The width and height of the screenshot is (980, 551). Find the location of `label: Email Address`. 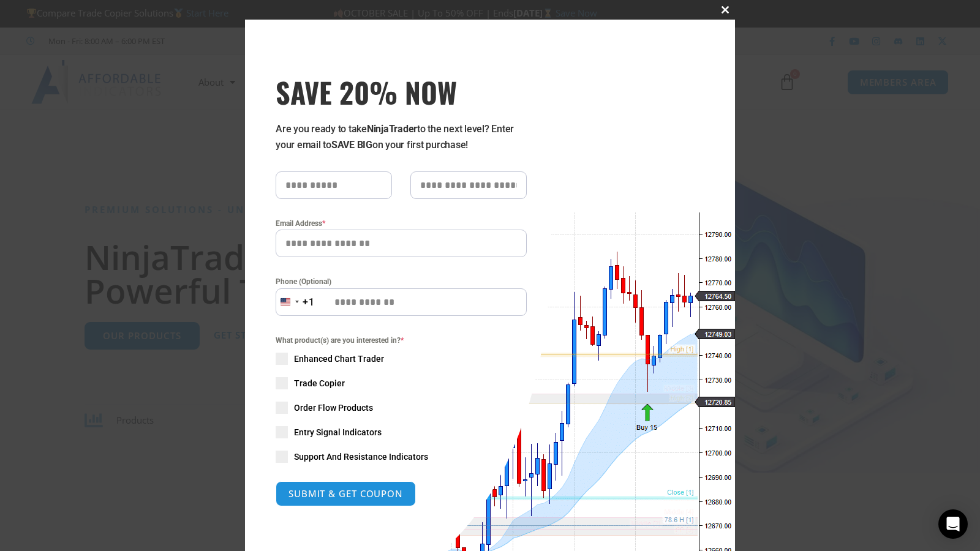

label: Email Address is located at coordinates (401, 224).